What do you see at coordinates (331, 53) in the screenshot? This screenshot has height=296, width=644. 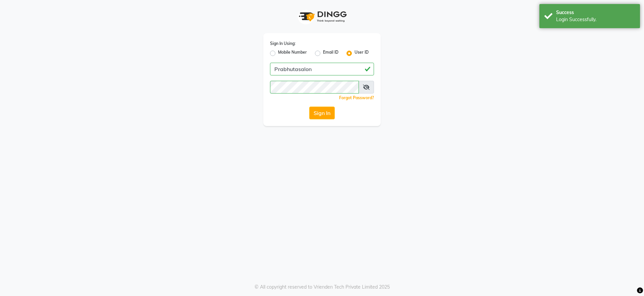 I see `label: Email ID` at bounding box center [331, 53].